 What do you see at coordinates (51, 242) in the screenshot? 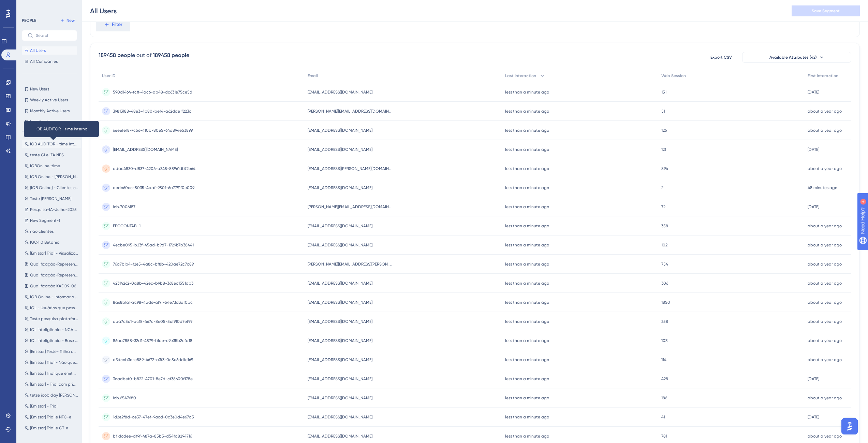
I see `button: IGC4.0 Betania` at bounding box center [51, 242].